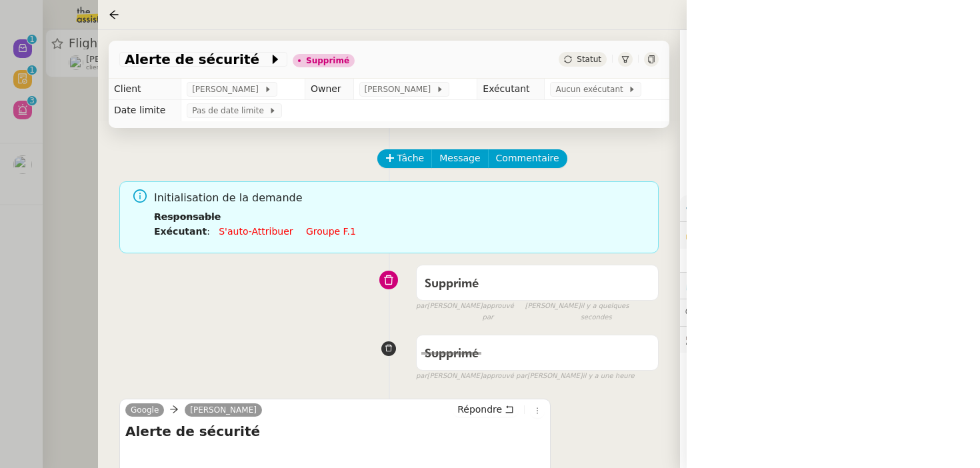 This screenshot has width=980, height=468. I want to click on td: Exécutant, so click(510, 89).